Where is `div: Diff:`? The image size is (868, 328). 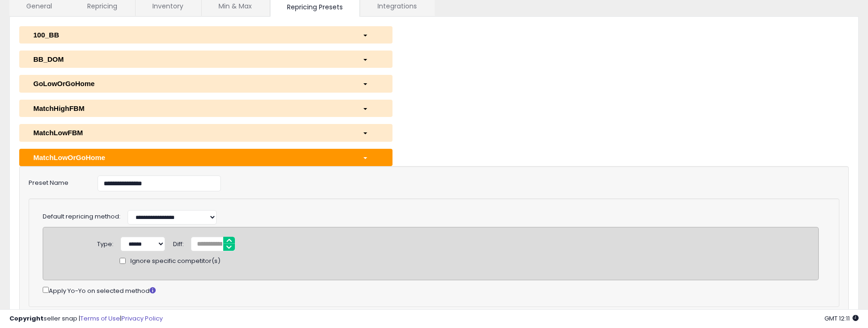
div: Diff: is located at coordinates (178, 243).